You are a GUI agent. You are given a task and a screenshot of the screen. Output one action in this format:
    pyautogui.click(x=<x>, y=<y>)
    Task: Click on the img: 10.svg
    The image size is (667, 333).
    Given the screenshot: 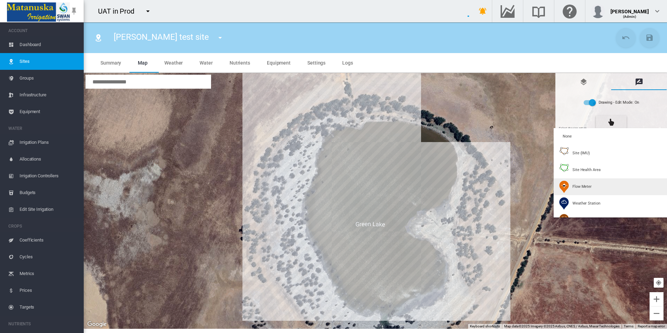 What is the action you would take?
    pyautogui.click(x=564, y=203)
    